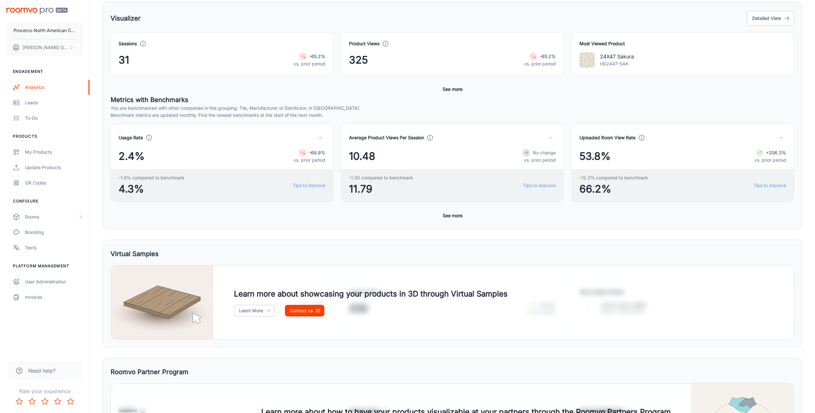  What do you see at coordinates (45, 391) in the screenshot?
I see `p: Rate your experience` at bounding box center [45, 391].